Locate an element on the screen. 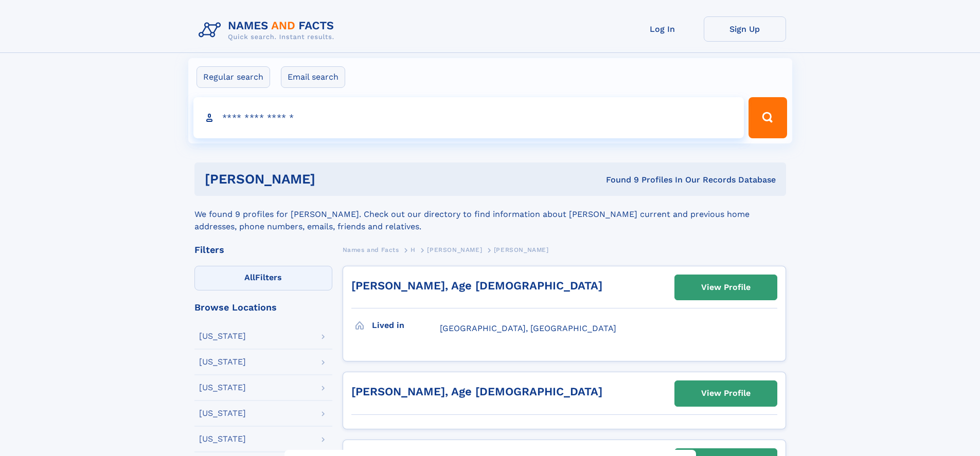 This screenshot has height=456, width=980. a: Names and Facts is located at coordinates (371, 250).